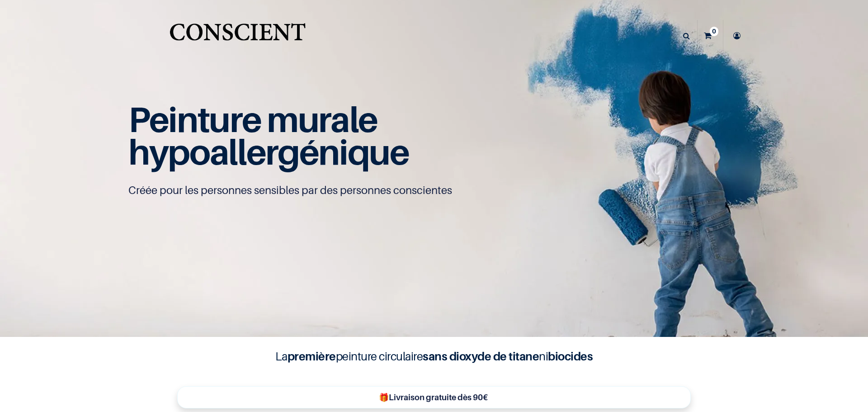 This screenshot has width=868, height=412. I want to click on span: Logo of Conscient, so click(237, 36).